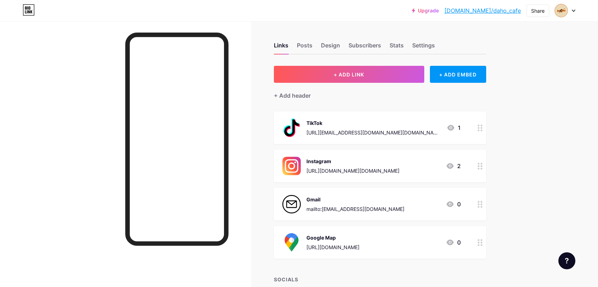 Image resolution: width=598 pixels, height=287 pixels. I want to click on div: Share, so click(538, 11).